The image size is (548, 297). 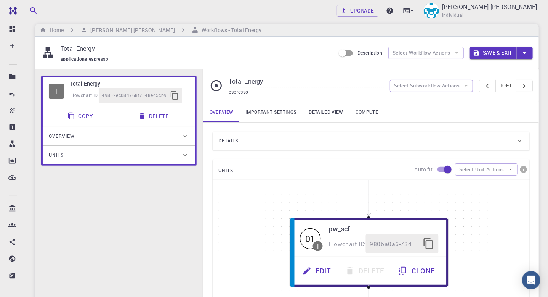 I want to click on button: Select Subworkflow Actions, so click(x=432, y=86).